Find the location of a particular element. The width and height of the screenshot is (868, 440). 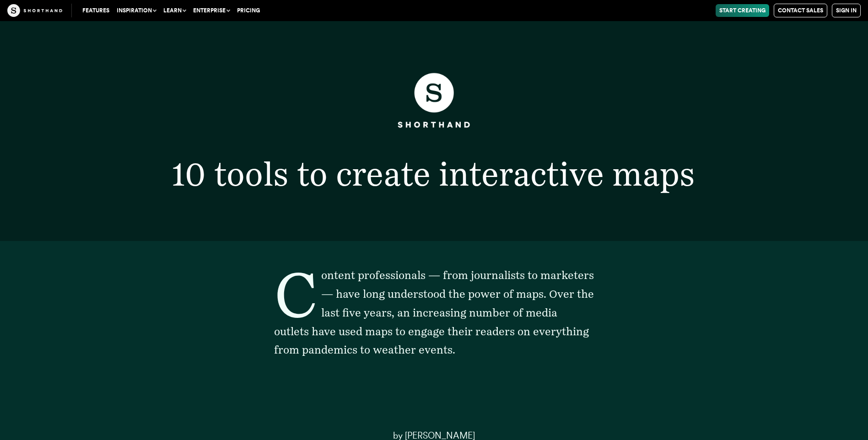

a: Contact Sales is located at coordinates (800, 10).